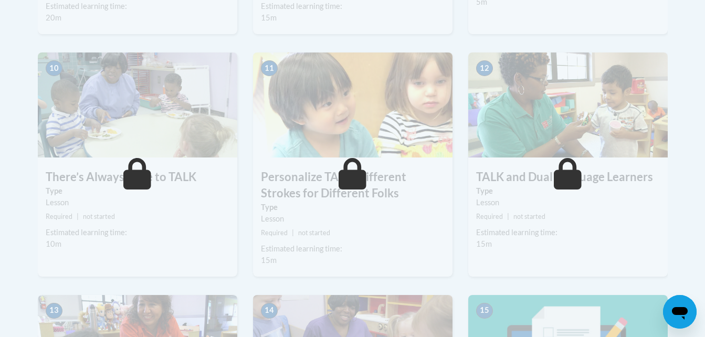  What do you see at coordinates (138, 177) in the screenshot?
I see `h3: There’s Always Time to TALK` at bounding box center [138, 177].